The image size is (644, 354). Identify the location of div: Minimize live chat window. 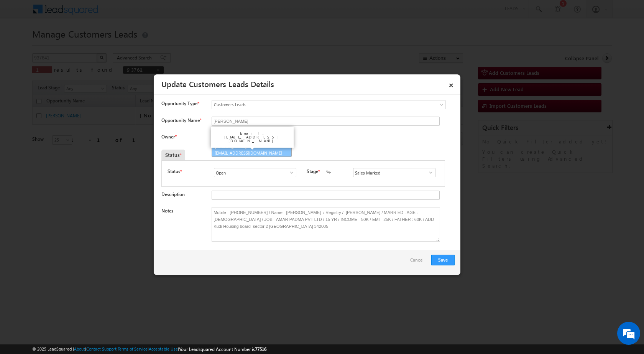
(135, 13).